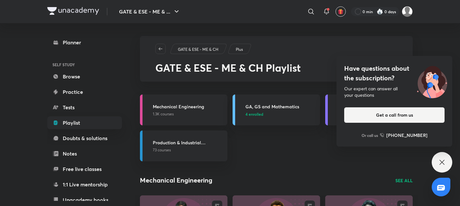  I want to click on h3: Mechanical Engineering, so click(188, 107).